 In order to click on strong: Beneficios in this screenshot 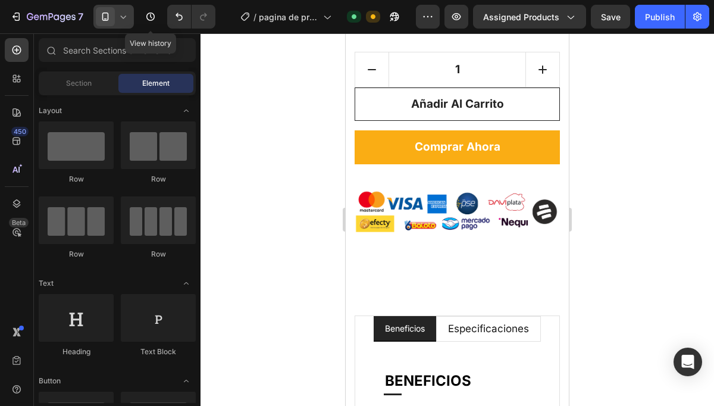, I will do `click(82, 347)`.